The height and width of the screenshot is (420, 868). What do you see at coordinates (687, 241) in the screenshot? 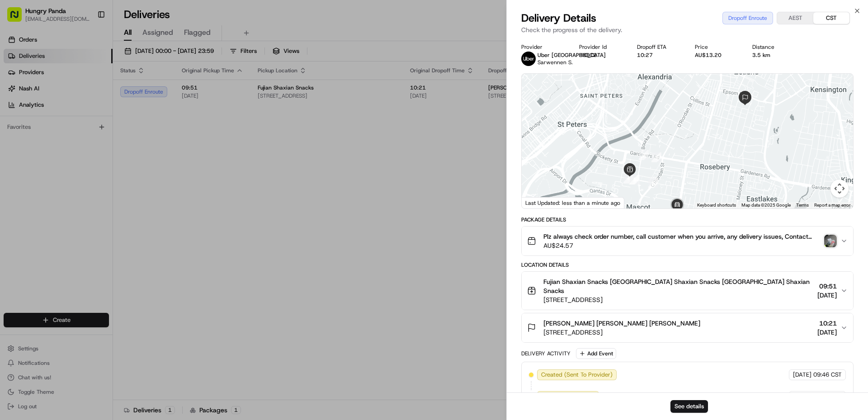
I see `button: Plz always check order number, call customer when you arrive, any delivery issues, Contact WhatsA...` at bounding box center [687, 241].